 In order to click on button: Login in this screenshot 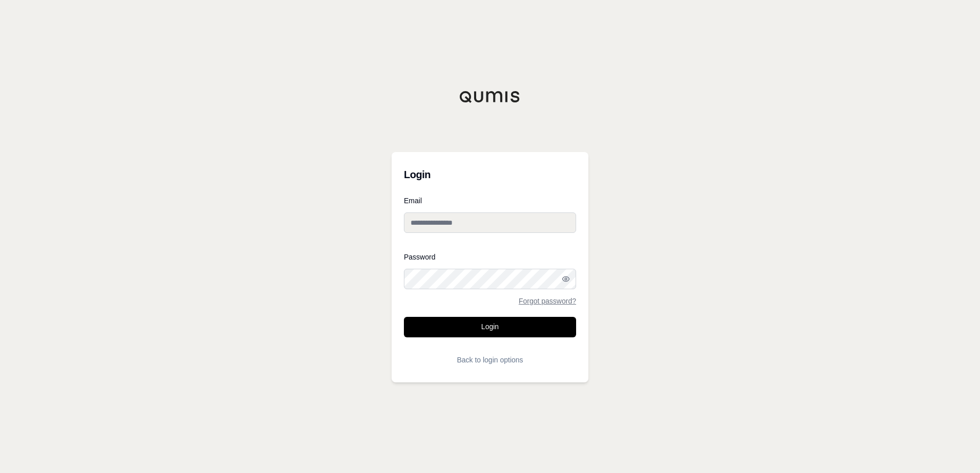, I will do `click(490, 327)`.